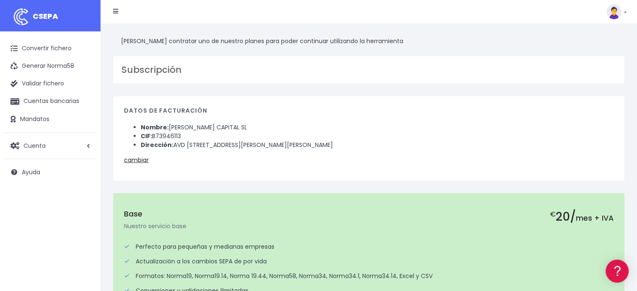  I want to click on a: POWERED BY ENCHANT, so click(138, 245).